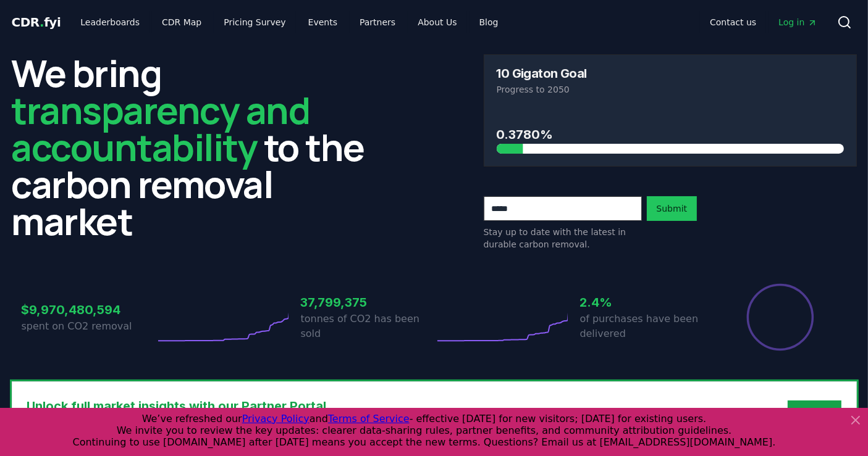 The image size is (868, 456). What do you see at coordinates (672, 208) in the screenshot?
I see `button: Submit` at bounding box center [672, 208].